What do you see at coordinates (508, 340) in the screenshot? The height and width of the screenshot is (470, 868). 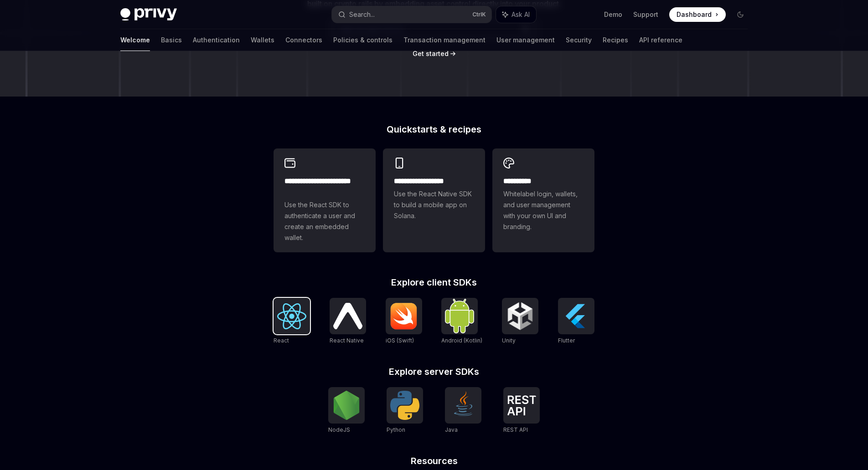 I see `span: Unity` at bounding box center [508, 340].